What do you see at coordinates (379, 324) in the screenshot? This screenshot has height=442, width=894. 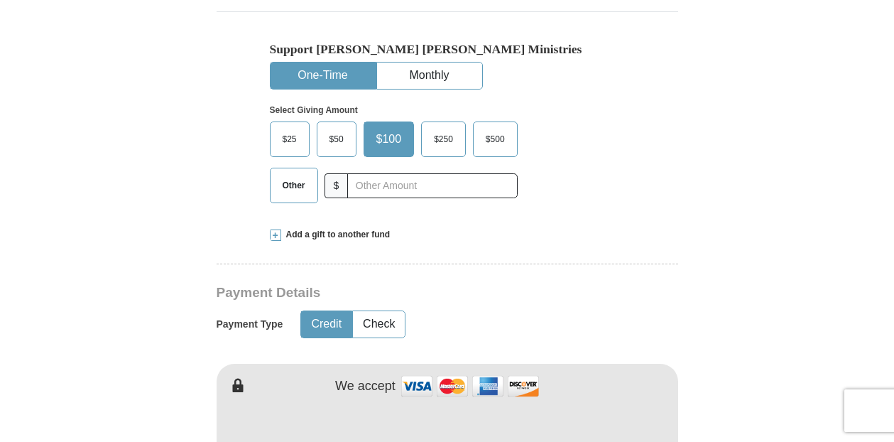 I see `button: Check` at bounding box center [379, 324].